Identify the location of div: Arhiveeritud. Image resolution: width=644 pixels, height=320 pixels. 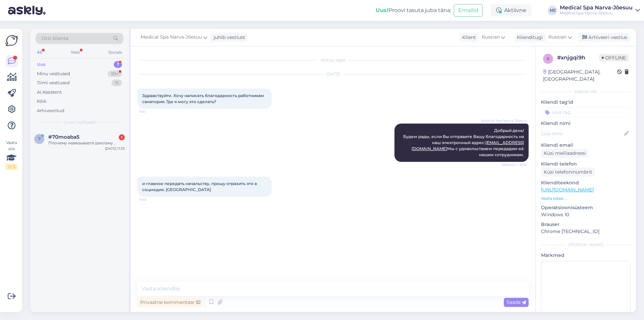
(51, 111).